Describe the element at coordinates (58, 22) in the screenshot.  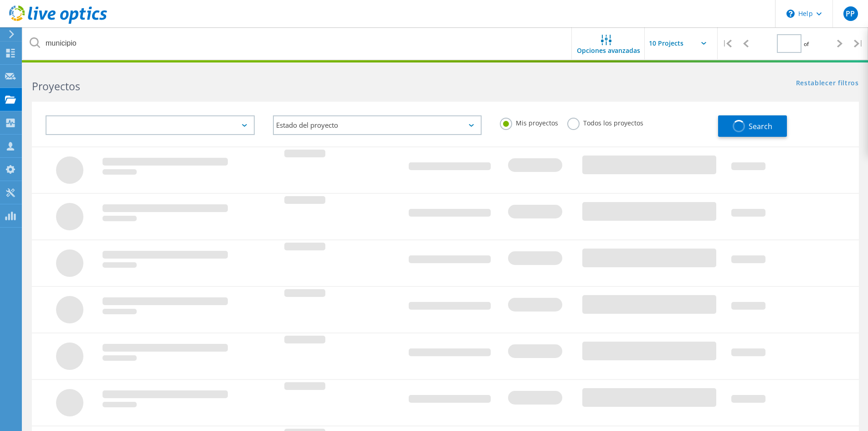
I see `a: Live Optics Dashboard` at that location.